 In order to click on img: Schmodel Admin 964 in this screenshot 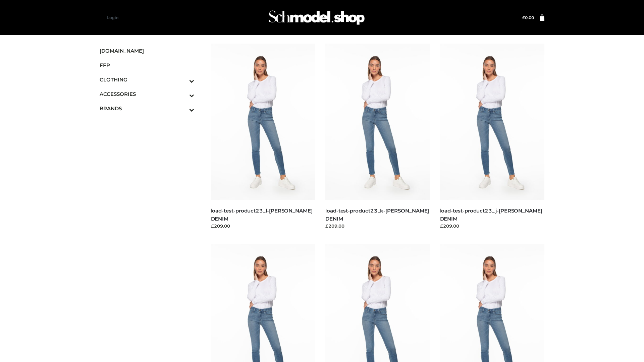, I will do `click(317, 18)`.